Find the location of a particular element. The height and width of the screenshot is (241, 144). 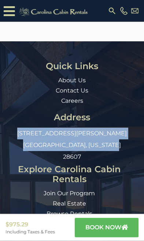

a: Contact Us is located at coordinates (72, 90).